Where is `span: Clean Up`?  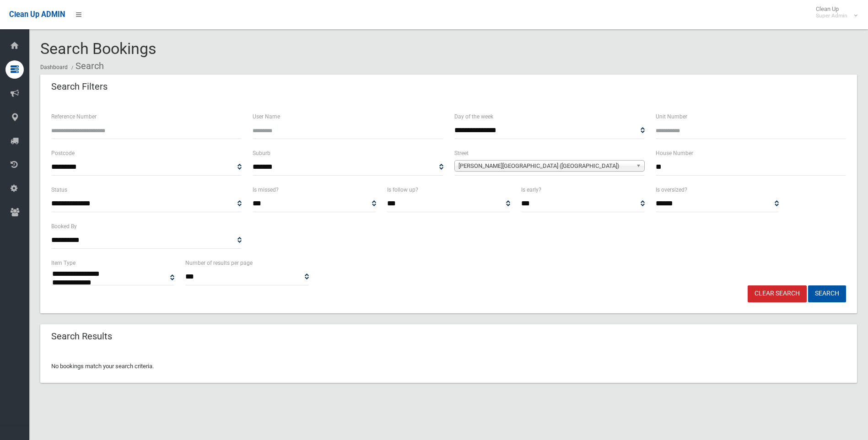
span: Clean Up is located at coordinates (833, 12).